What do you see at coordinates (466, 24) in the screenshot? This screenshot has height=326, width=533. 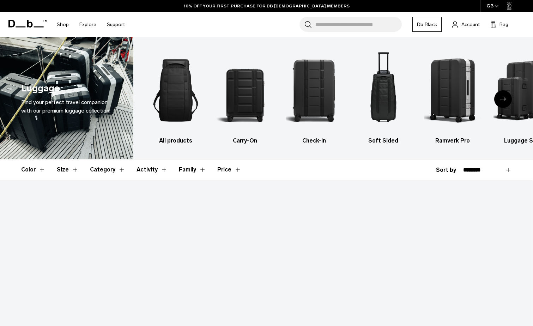 I see `a: Account` at bounding box center [466, 24].